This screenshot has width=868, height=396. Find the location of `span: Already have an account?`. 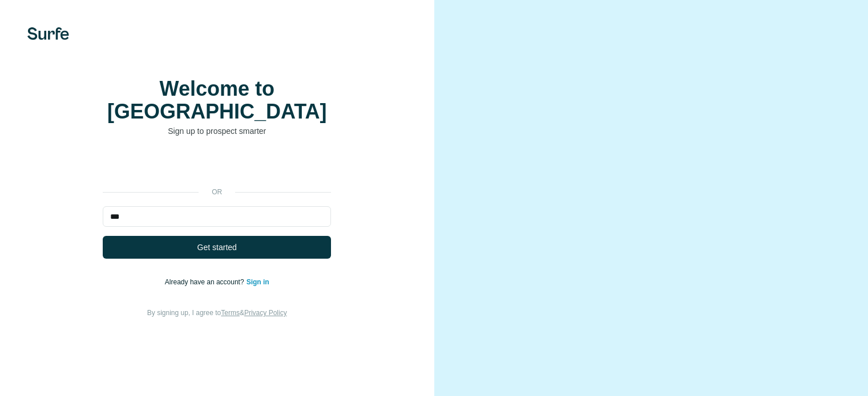

span: Already have an account? is located at coordinates (206, 282).